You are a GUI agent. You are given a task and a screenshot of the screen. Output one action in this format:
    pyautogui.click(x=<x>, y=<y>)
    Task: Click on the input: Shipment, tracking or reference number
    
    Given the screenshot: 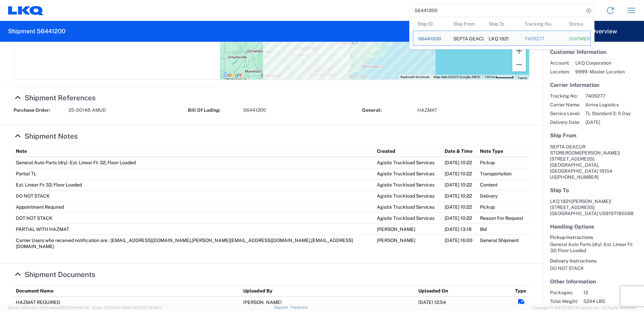 What is the action you would take?
    pyautogui.click(x=496, y=10)
    